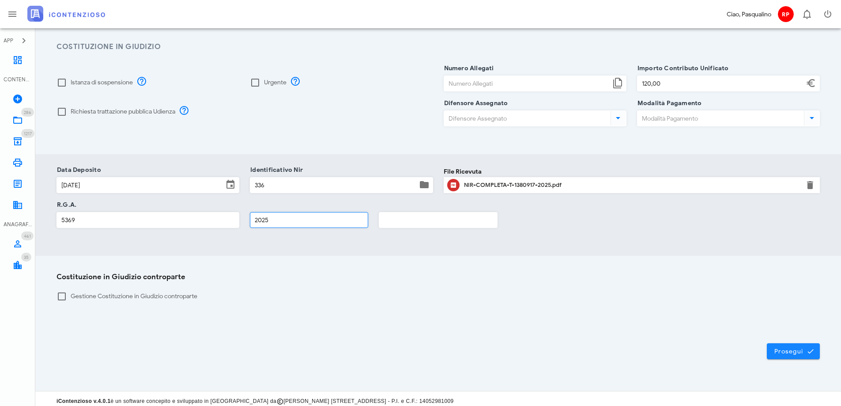 Image resolution: width=841 pixels, height=406 pixels. What do you see at coordinates (275, 83) in the screenshot?
I see `label: Urgente` at bounding box center [275, 83].